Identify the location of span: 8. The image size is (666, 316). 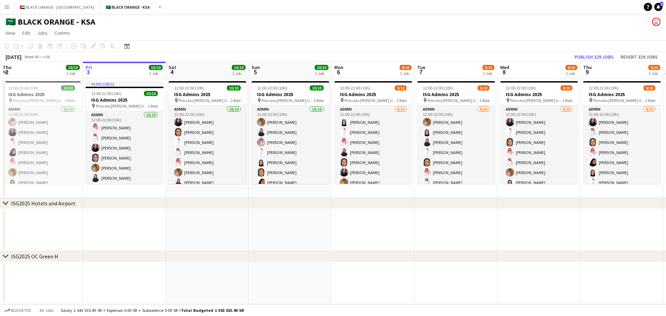
(504, 72).